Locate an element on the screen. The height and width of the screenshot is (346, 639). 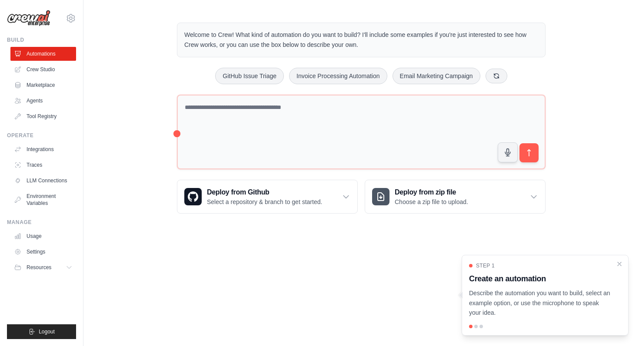
p: Welcome to Crew! What kind of automation do you want to build? I'll include some examples if you'... is located at coordinates (361, 40).